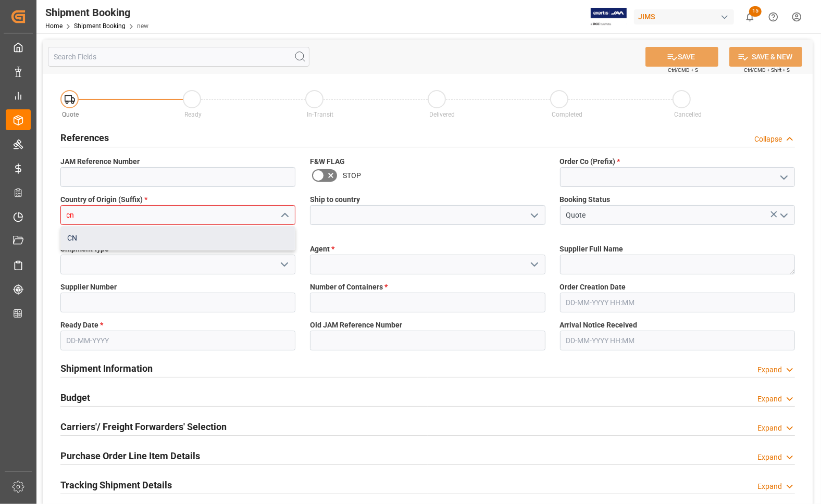  Describe the element at coordinates (178, 341) in the screenshot. I see `input: DD-MM-YYYY` at that location.